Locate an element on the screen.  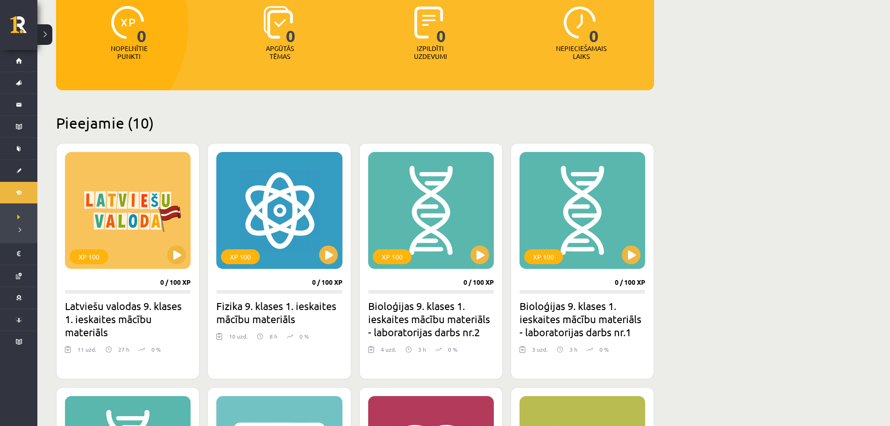
p: Apgūtās tēmas is located at coordinates (280, 52).